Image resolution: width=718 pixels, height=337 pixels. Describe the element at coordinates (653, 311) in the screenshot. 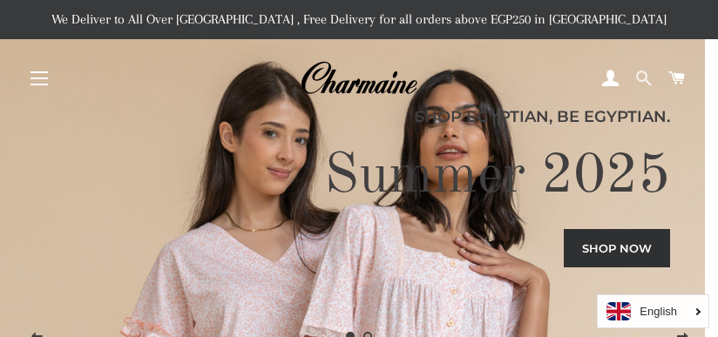

I see `a: English` at that location.